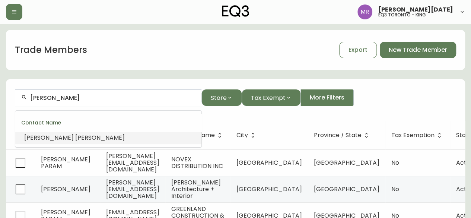 Image resolution: width=471 pixels, height=218 pixels. What do you see at coordinates (358, 50) in the screenshot?
I see `button: Export` at bounding box center [358, 50].